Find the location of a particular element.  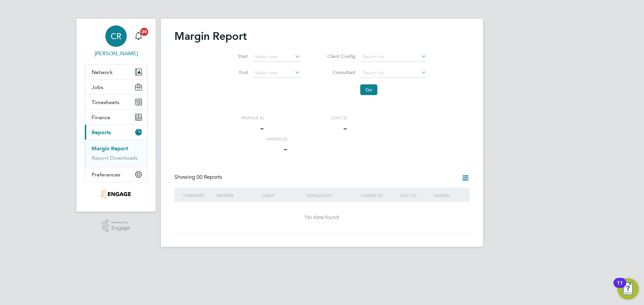

label: Client Config is located at coordinates (336, 56).